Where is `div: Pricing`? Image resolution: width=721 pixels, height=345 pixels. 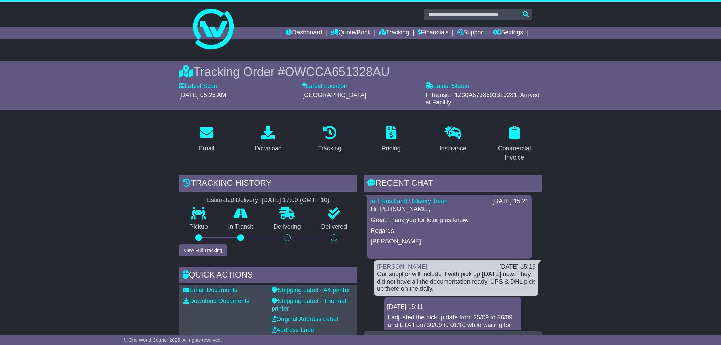 div: Pricing is located at coordinates (391, 148).